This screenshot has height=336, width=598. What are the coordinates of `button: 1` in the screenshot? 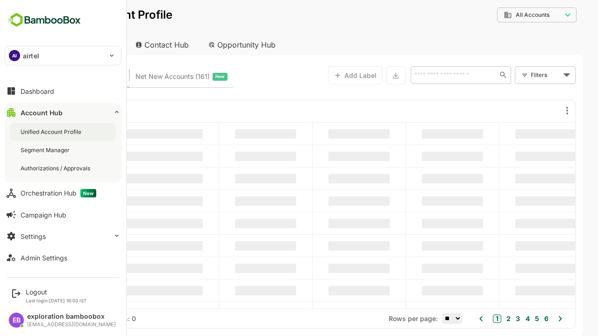 It's located at (465, 319).